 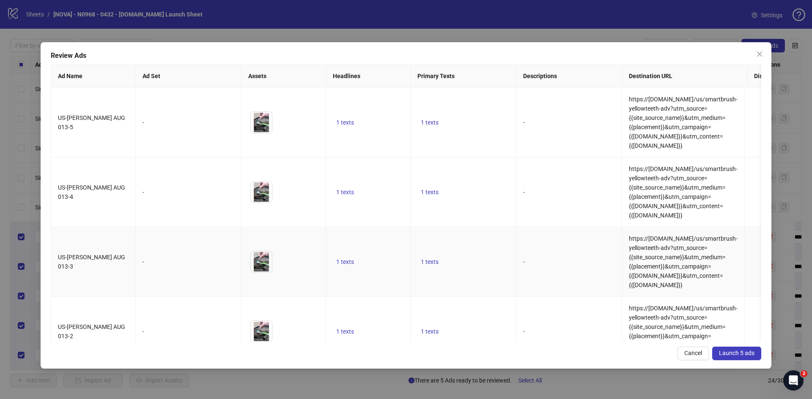 What do you see at coordinates (736, 354) in the screenshot?
I see `button: Launch 5 ads` at bounding box center [736, 354].